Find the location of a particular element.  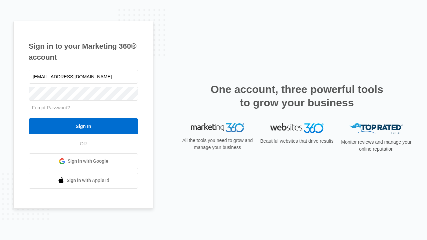

h1: Sign in to your Marketing 360® account is located at coordinates (83, 52).